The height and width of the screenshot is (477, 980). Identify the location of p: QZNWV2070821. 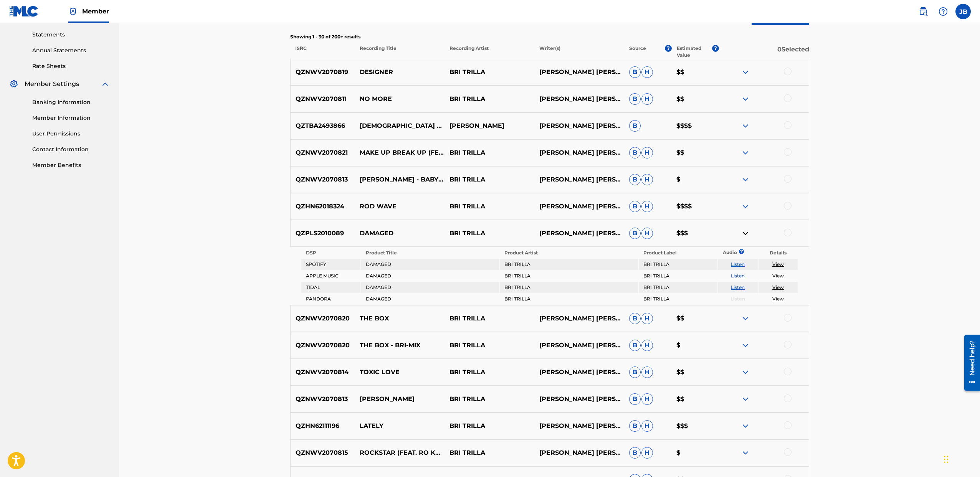
(323, 153).